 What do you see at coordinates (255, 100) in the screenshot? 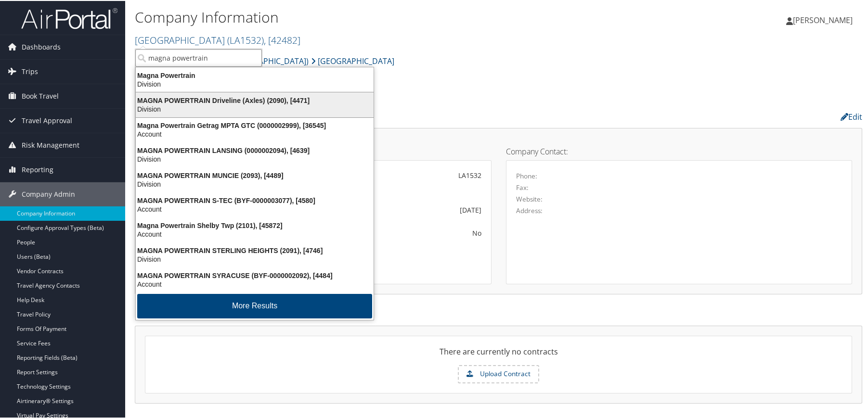
I see `div: MAGNA POWERTRAIN Driveline (Axles) (2090), [4471]` at bounding box center [255, 100].